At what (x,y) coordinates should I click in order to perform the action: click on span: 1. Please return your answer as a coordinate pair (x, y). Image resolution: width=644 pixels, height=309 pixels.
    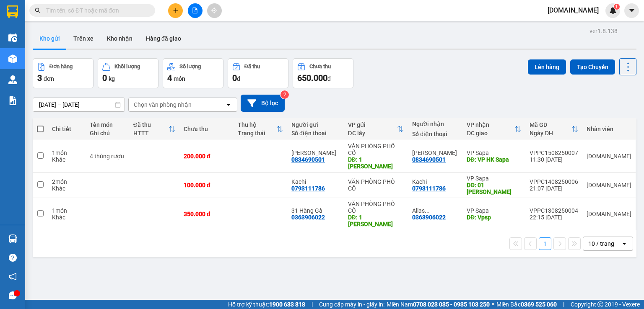
    Looking at the image, I should click on (616, 7).